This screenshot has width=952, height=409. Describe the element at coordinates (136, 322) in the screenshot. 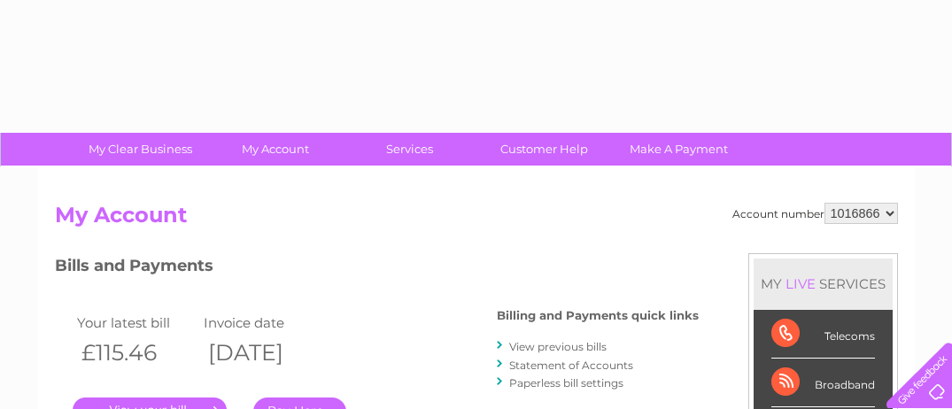

I see `td: Your latest bill` at that location.